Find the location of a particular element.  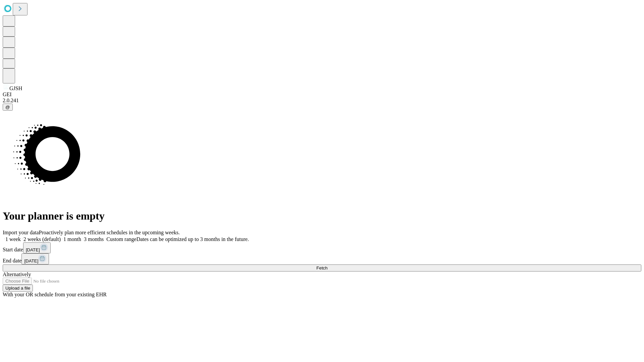

span: Alternatively is located at coordinates (17, 274).